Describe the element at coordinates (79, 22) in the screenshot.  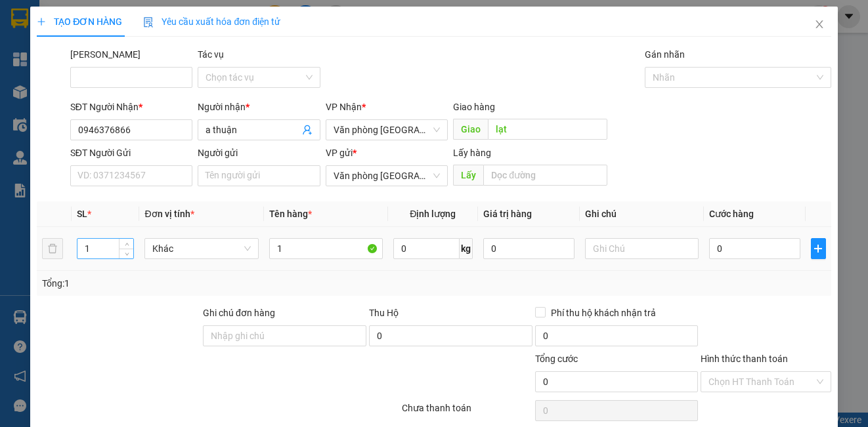
I see `span: TẠO ĐƠN HÀNG` at that location.